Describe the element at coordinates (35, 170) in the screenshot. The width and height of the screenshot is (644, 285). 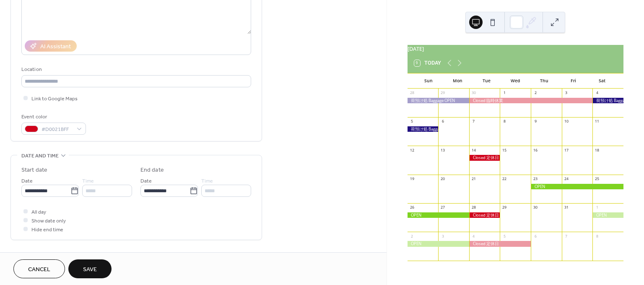
I see `div: Start date` at that location.